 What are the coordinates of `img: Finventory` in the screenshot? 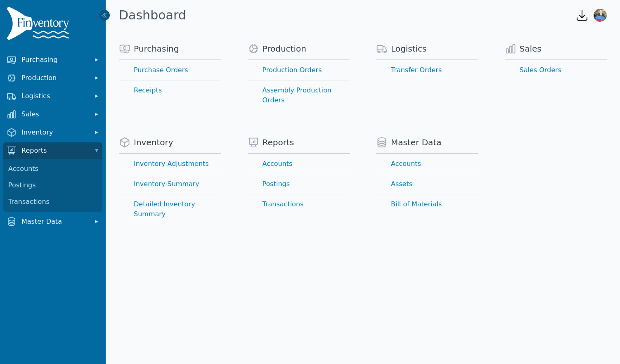 It's located at (40, 25).